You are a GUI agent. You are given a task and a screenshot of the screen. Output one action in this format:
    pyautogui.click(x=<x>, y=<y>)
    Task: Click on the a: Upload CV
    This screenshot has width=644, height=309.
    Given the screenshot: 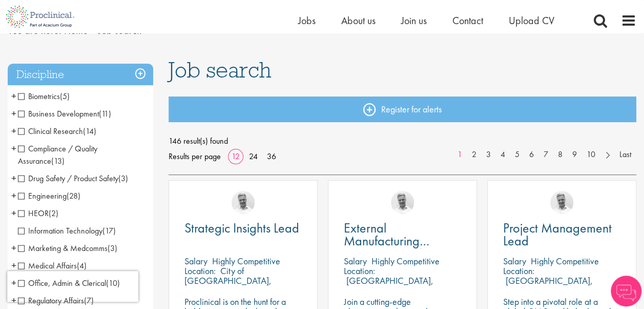 What is the action you would take?
    pyautogui.click(x=532, y=21)
    